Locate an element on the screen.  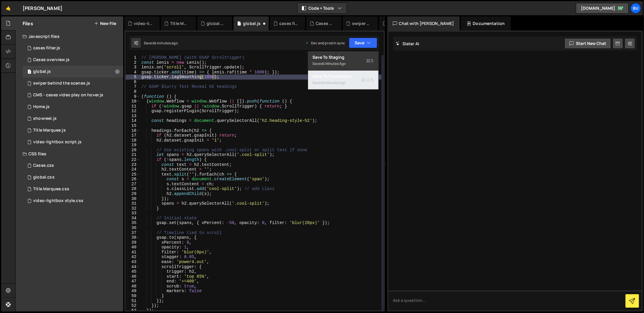
button: Code + Tools is located at coordinates (322, 8).